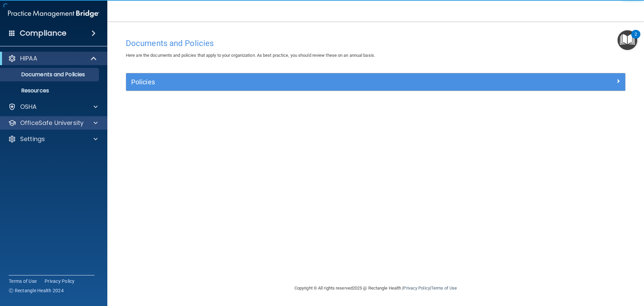  Describe the element at coordinates (43, 33) in the screenshot. I see `h4: Compliance` at that location.